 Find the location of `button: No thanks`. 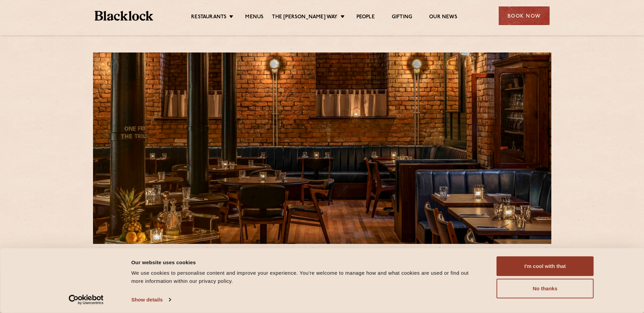

button: No thanks is located at coordinates (545, 289).